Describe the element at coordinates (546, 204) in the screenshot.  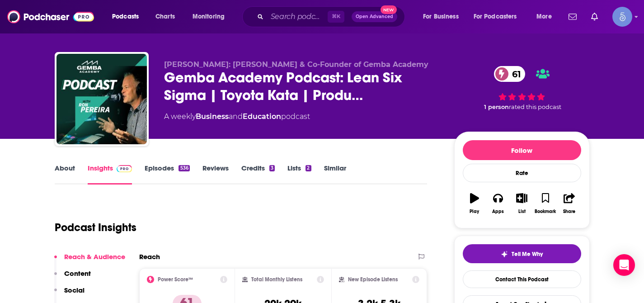
I see `button: Bookmark` at that location.